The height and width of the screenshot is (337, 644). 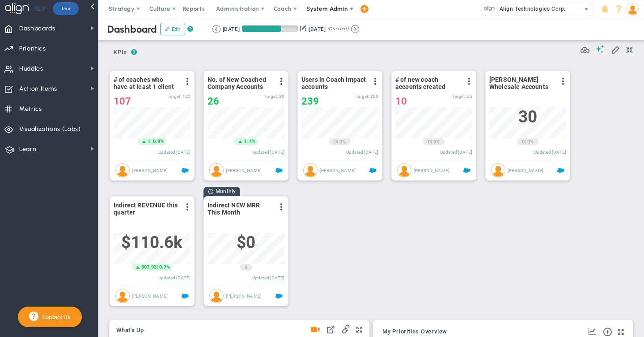 What do you see at coordinates (50, 129) in the screenshot?
I see `span: Visualizations (Labs)` at bounding box center [50, 129].